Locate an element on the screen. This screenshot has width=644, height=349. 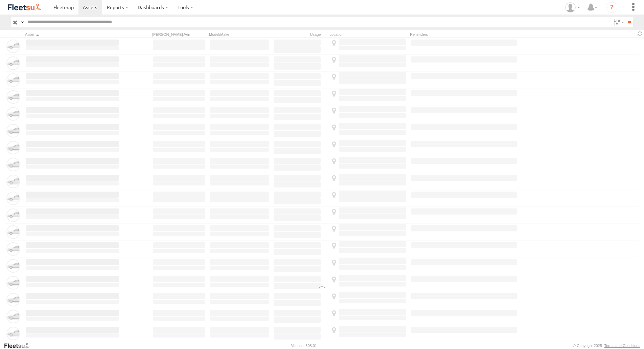
label: Search Query is located at coordinates (22, 22).